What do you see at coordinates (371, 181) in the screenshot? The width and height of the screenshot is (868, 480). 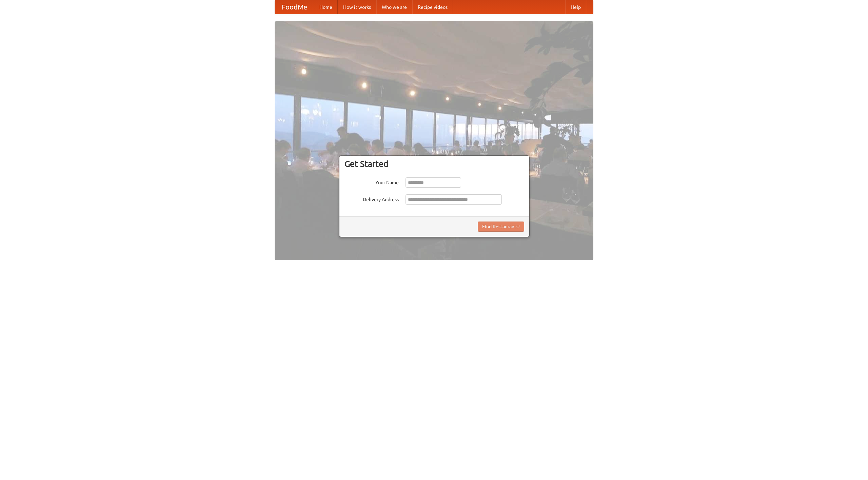 I see `label: Your Name` at bounding box center [371, 181].